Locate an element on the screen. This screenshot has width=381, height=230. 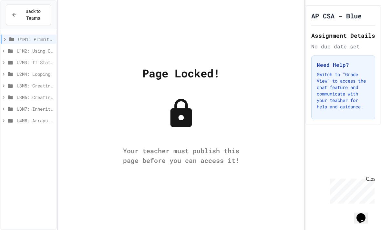
h3: Need Help? is located at coordinates (344, 65).